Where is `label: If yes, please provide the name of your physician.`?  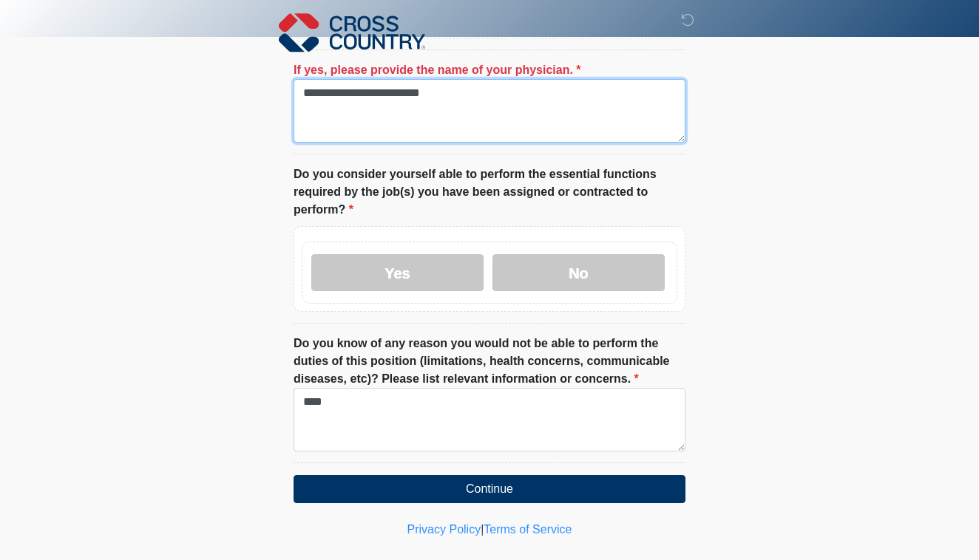 label: If yes, please provide the name of your physician. is located at coordinates (437, 70).